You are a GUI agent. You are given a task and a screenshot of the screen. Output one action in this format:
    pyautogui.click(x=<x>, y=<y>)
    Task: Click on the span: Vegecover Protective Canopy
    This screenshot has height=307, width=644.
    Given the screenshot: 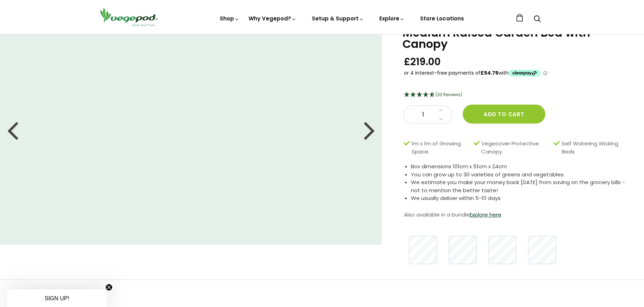 What is the action you would take?
    pyautogui.click(x=515, y=147)
    